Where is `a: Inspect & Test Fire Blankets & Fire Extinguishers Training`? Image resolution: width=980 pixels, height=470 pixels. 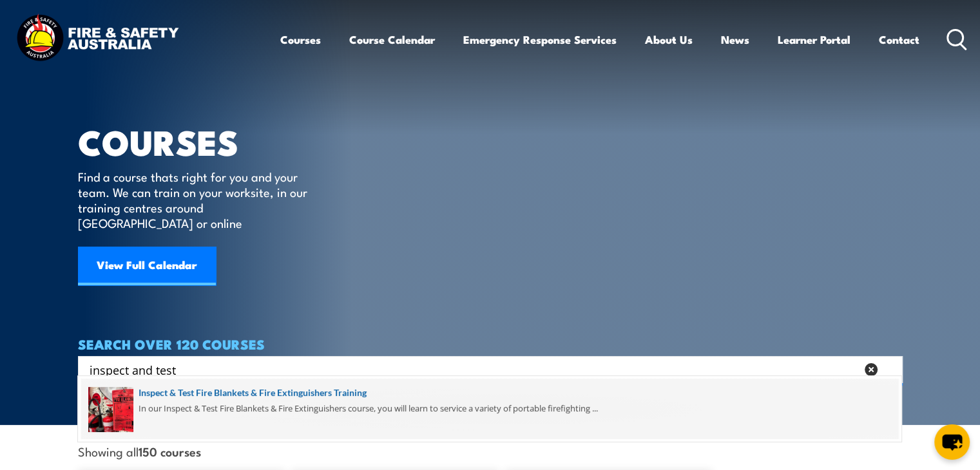
a: Inspect & Test Fire Blankets & Fire Extinguishers Training is located at coordinates (490, 393).